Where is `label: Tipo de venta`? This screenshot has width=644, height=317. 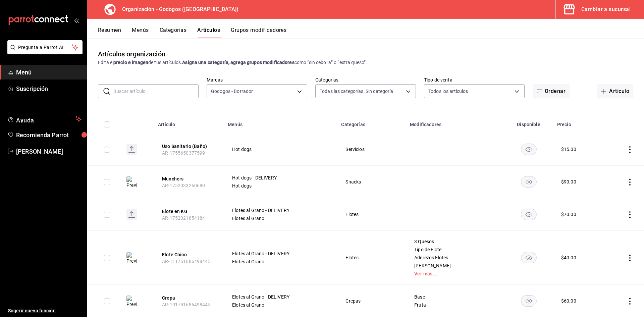
label: Tipo de venta is located at coordinates (475, 79).